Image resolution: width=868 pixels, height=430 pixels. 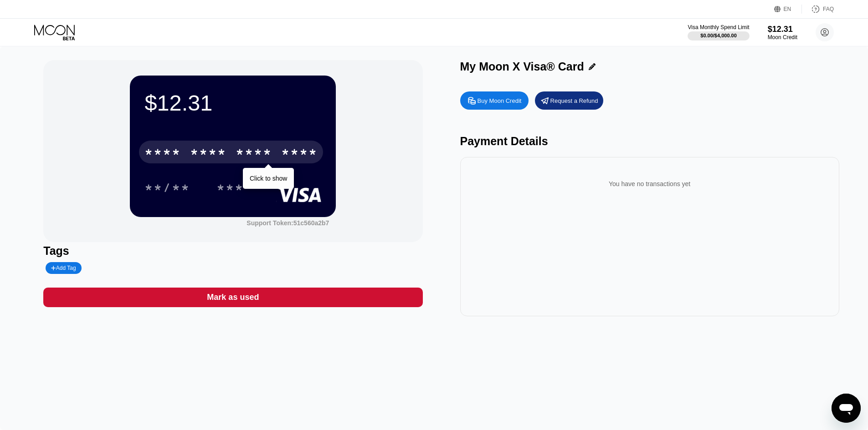 What do you see at coordinates (782, 37) in the screenshot?
I see `div: Moon Credit` at bounding box center [782, 37].